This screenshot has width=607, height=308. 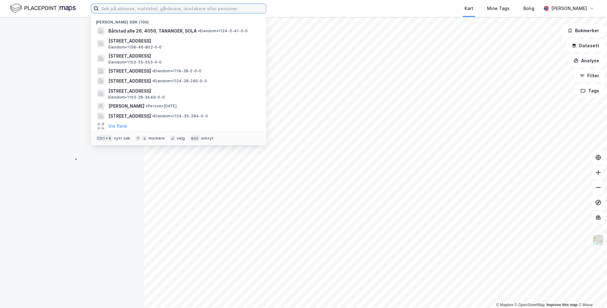 What do you see at coordinates (72, 159) in the screenshot?
I see `img: spinner.a6d8c91a73a9ac5275cf975e30b51cfb.svg` at bounding box center [72, 159].